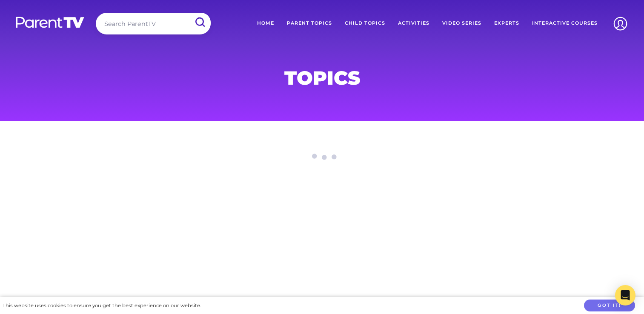 This screenshot has width=644, height=314. What do you see at coordinates (462, 23) in the screenshot?
I see `a: Video Series` at bounding box center [462, 23].